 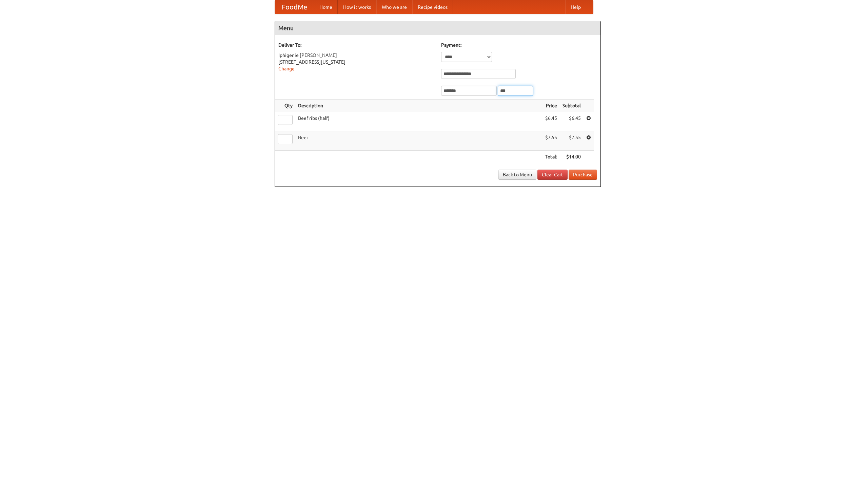 What do you see at coordinates (357, 7) in the screenshot?
I see `a: How it works` at bounding box center [357, 7].